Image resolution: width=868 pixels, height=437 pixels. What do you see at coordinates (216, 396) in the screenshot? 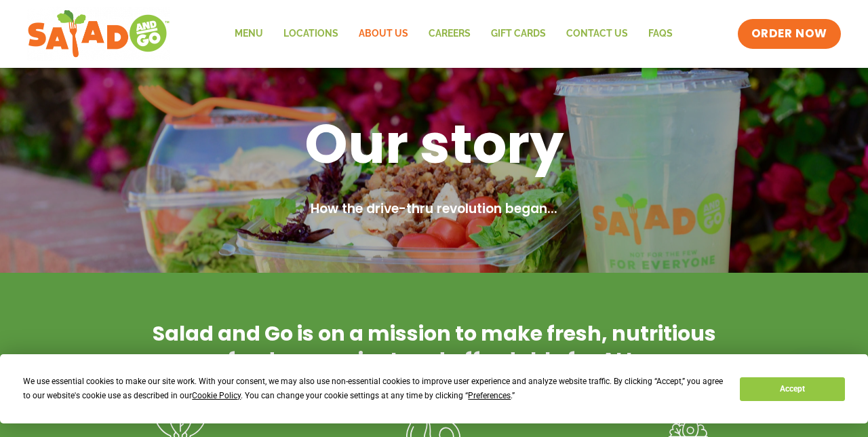
I see `span: Cookie Policy` at bounding box center [216, 396].